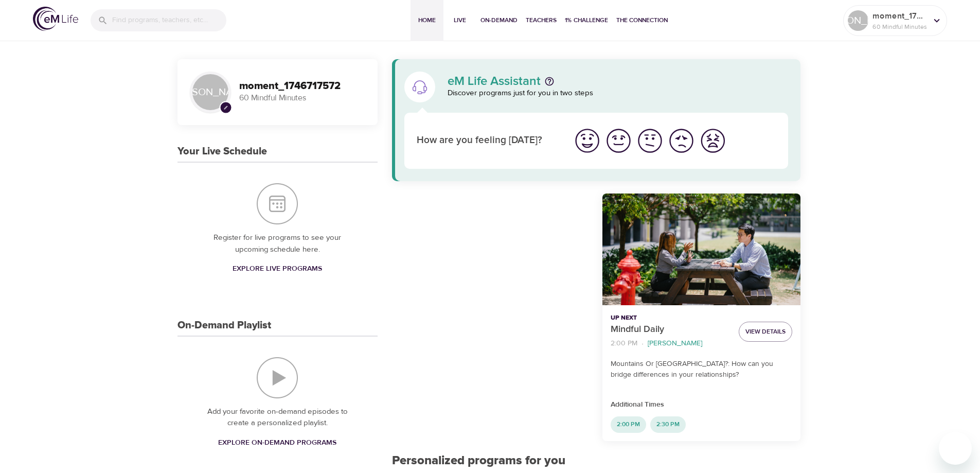 Image resolution: width=980 pixels, height=473 pixels. I want to click on span: The Connection, so click(642, 20).